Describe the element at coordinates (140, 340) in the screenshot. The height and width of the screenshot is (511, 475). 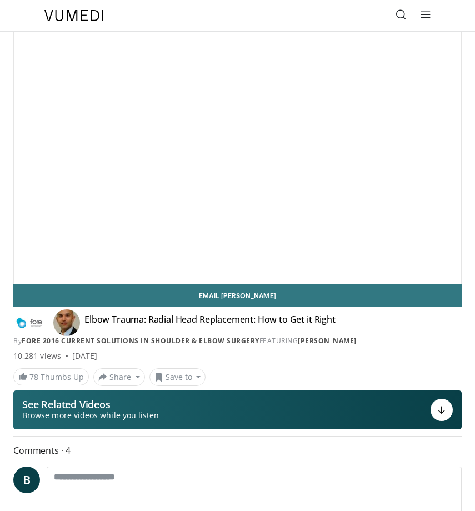
I see `a: FORE 2016 Current Solutions in Shoulder & Elbow Surgery` at that location.